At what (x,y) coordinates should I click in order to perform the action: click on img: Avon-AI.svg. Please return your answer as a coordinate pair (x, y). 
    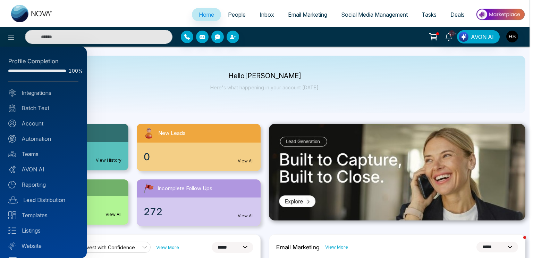
    Looking at the image, I should click on (12, 169).